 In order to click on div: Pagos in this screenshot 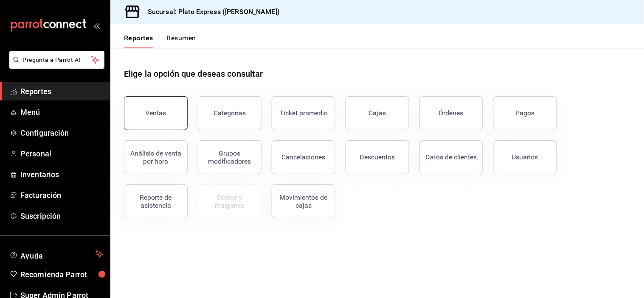, I will do `click(525, 113)`.